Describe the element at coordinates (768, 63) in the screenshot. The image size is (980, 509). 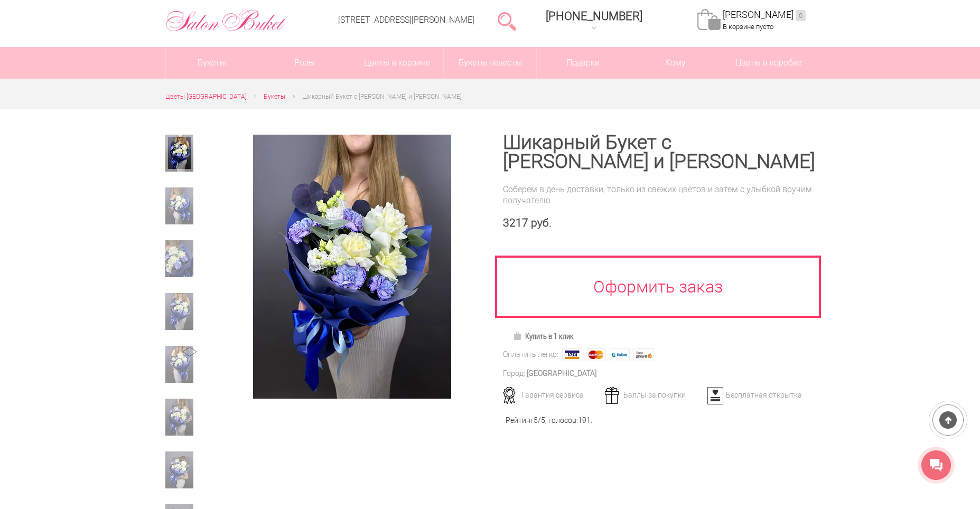
I see `a: Цветы в коробке` at that location.